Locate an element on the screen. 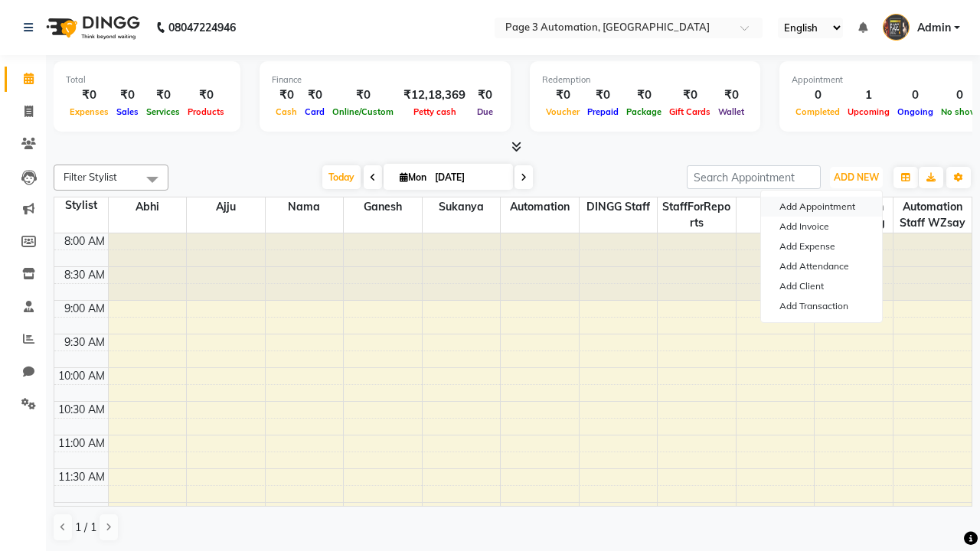 The image size is (980, 551). span: Card is located at coordinates (314, 112).